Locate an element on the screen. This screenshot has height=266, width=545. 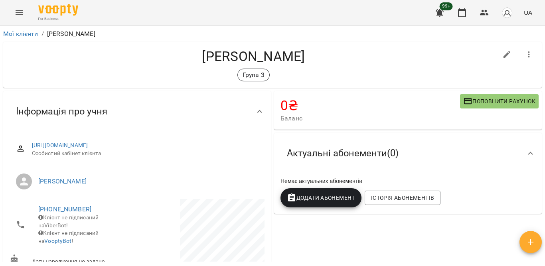
span: Баланс is located at coordinates (370, 118).